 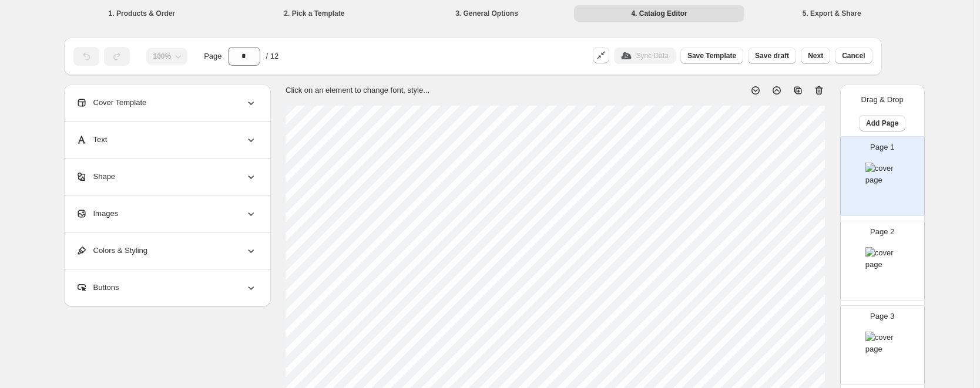 I want to click on p: Page 1, so click(x=881, y=147).